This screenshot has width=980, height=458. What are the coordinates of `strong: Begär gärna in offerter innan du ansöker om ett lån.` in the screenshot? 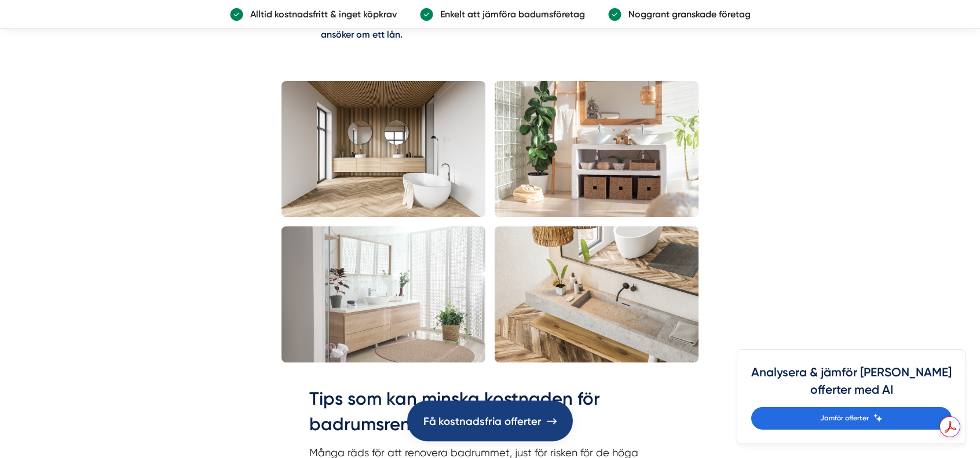 It's located at (492, 27).